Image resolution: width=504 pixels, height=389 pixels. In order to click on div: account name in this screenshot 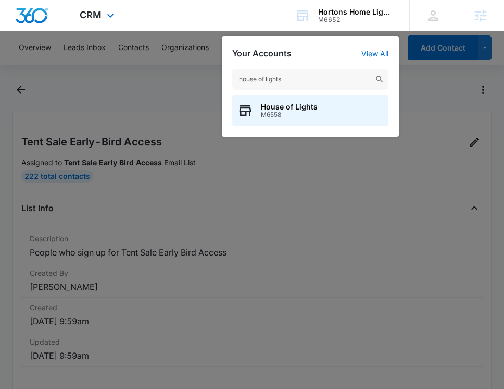, I will do `click(356, 12)`.